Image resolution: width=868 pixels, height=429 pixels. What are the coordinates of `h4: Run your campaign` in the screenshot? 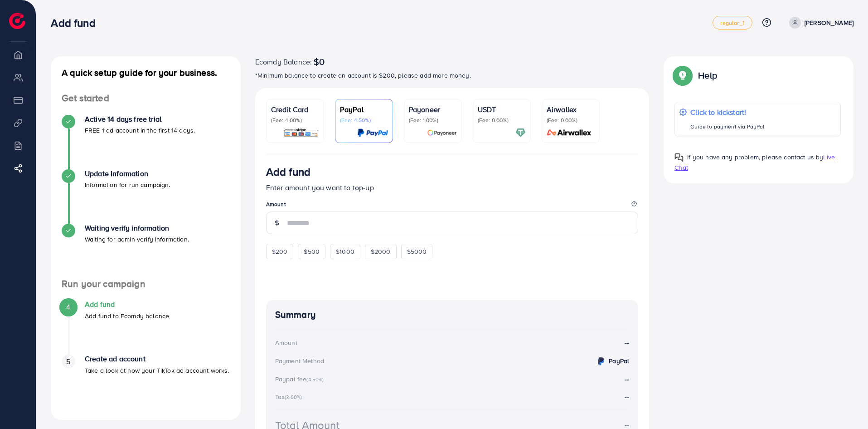 It's located at (145, 284).